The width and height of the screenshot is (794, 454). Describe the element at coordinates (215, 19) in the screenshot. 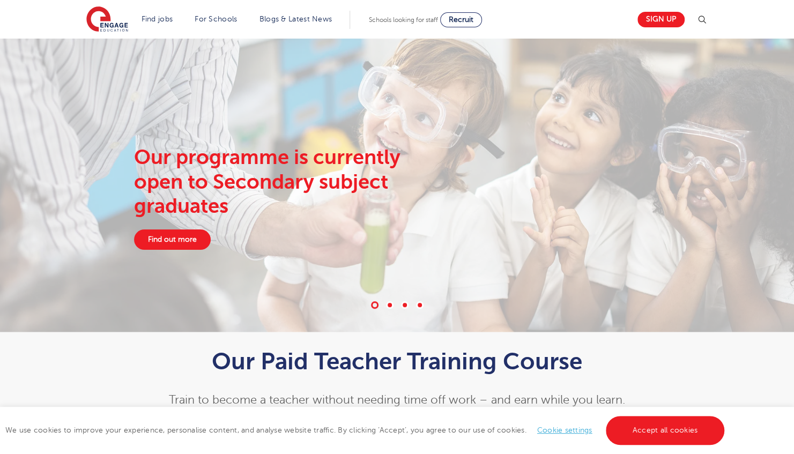

I see `a: For Schools` at that location.